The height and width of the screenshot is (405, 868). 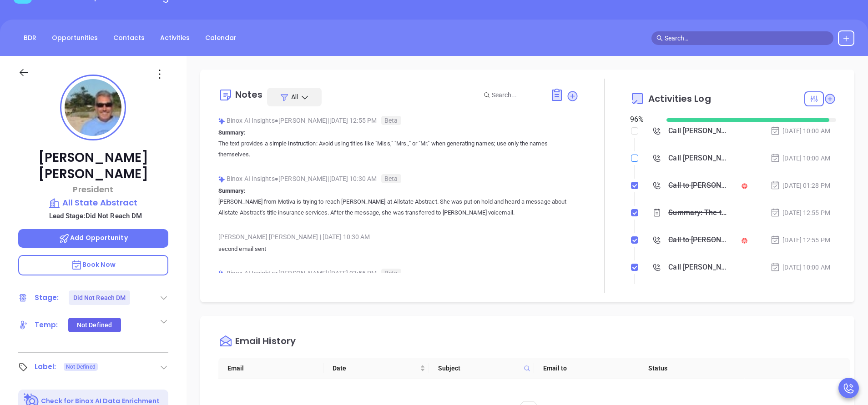 What do you see at coordinates (93, 108) in the screenshot?
I see `img: profile-user` at bounding box center [93, 108].